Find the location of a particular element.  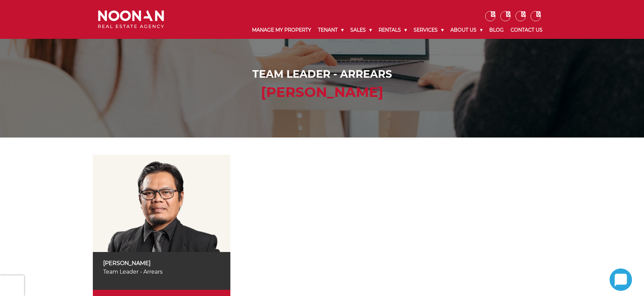

a: About Us is located at coordinates (466, 30).